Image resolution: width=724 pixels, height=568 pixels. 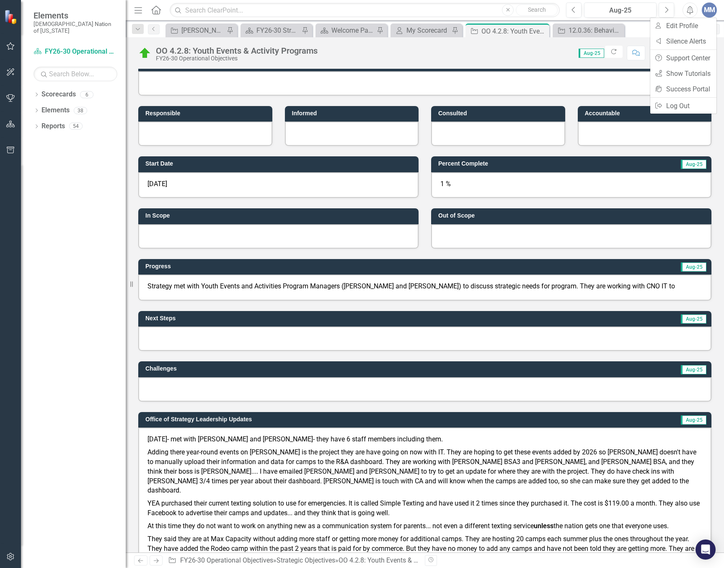 I want to click on div: 12.0.36: Behavioral Health Scheduling and Utilization, so click(x=595, y=30).